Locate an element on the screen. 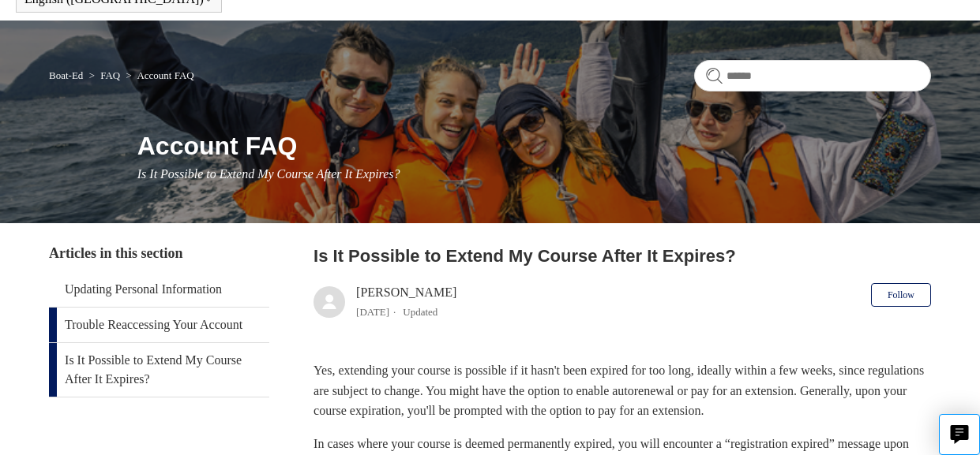 The height and width of the screenshot is (455, 980). a: Boat-Ed is located at coordinates (66, 75).